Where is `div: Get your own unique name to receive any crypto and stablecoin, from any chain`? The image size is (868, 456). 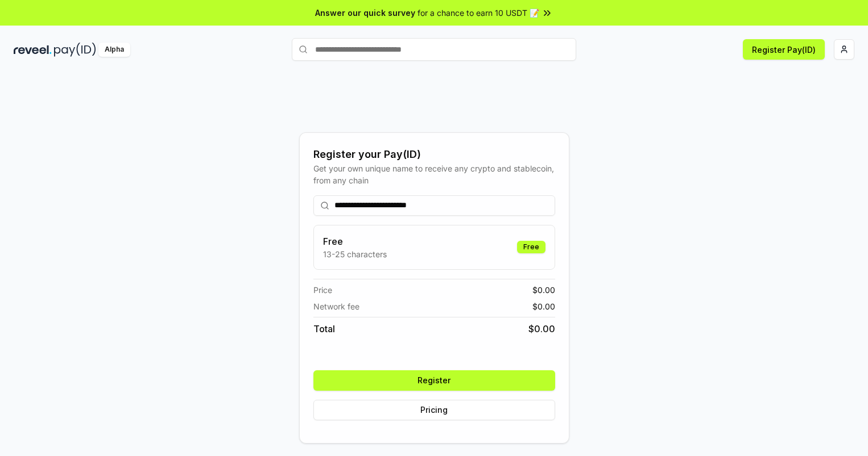
div: Get your own unique name to receive any crypto and stablecoin, from any chain is located at coordinates (434, 175).